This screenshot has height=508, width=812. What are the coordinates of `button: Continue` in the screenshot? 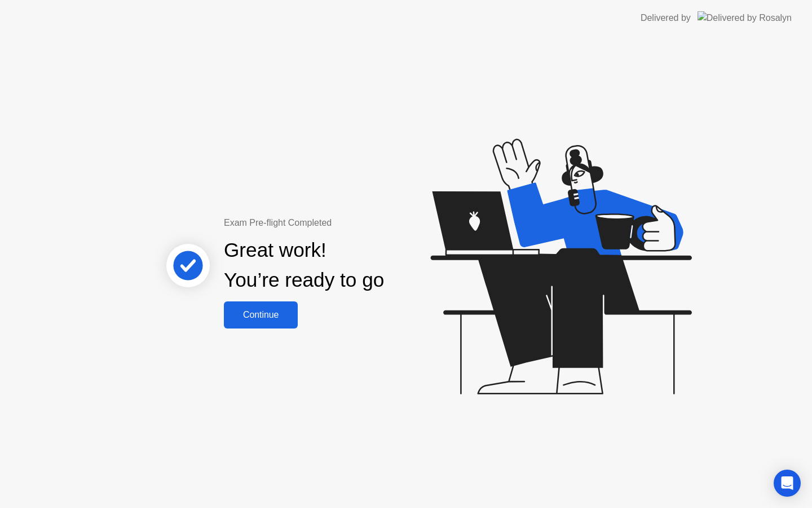 It's located at (260, 315).